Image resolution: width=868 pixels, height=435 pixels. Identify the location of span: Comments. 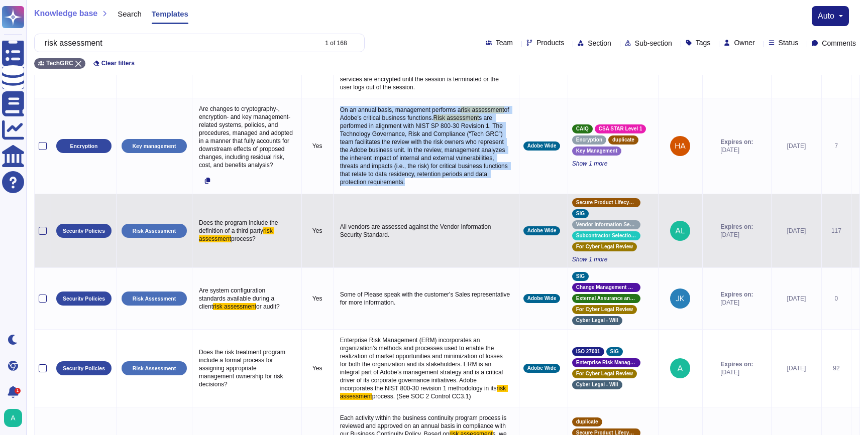
(838, 43).